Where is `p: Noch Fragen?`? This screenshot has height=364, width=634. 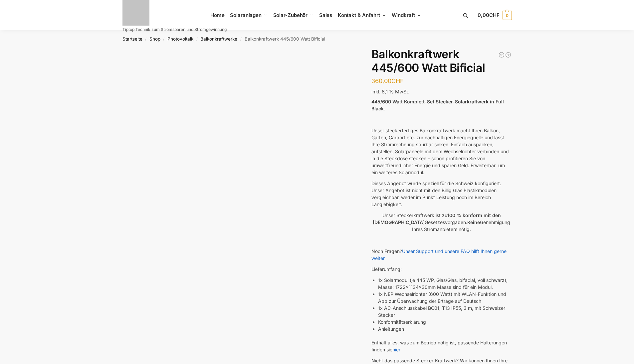 p: Noch Fragen? is located at coordinates (441, 255).